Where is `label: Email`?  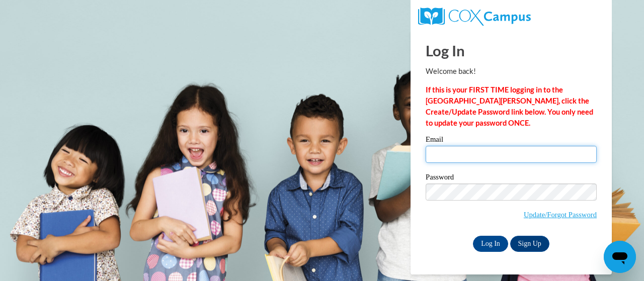 label: Email is located at coordinates (511, 140).